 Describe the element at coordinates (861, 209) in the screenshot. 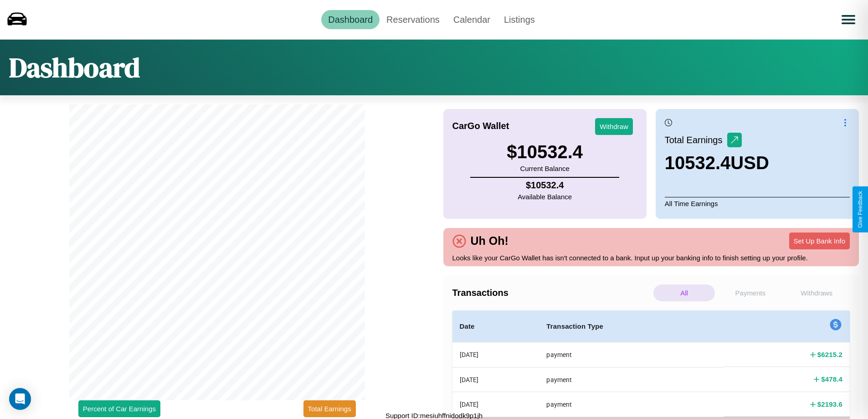

I see `div: Give Feedback` at that location.